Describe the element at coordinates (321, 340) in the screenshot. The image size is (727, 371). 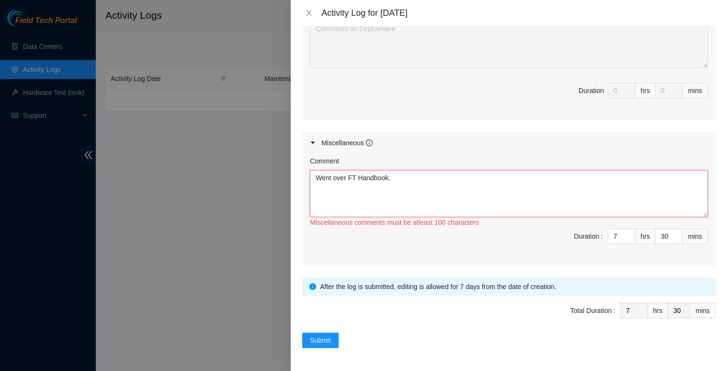
I see `span: Submit` at that location.